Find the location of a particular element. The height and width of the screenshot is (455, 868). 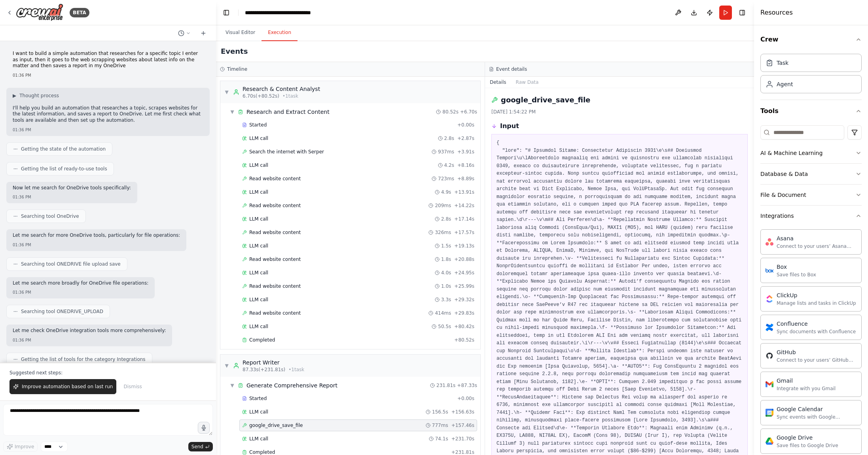

div: Sync documents with Confluence is located at coordinates (816, 331).